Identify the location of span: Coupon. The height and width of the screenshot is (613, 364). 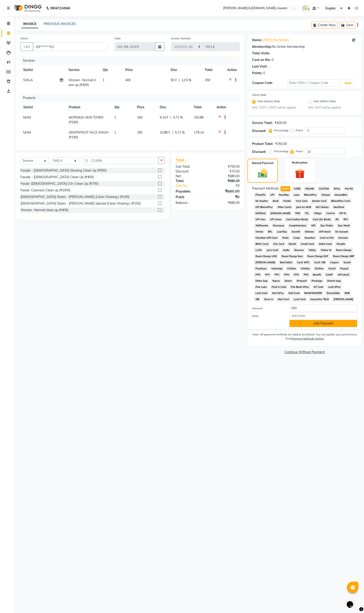
(334, 263).